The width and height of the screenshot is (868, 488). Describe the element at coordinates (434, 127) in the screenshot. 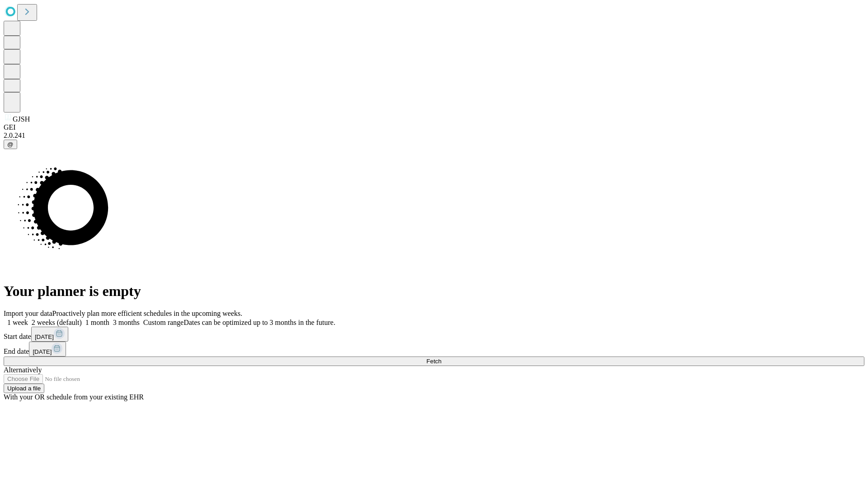

I see `div: GEI` at that location.